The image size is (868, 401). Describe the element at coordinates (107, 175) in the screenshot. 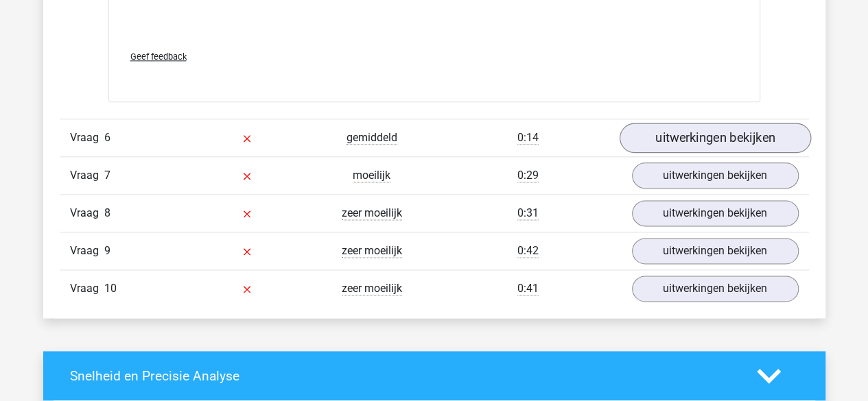

I see `span: 7` at that location.